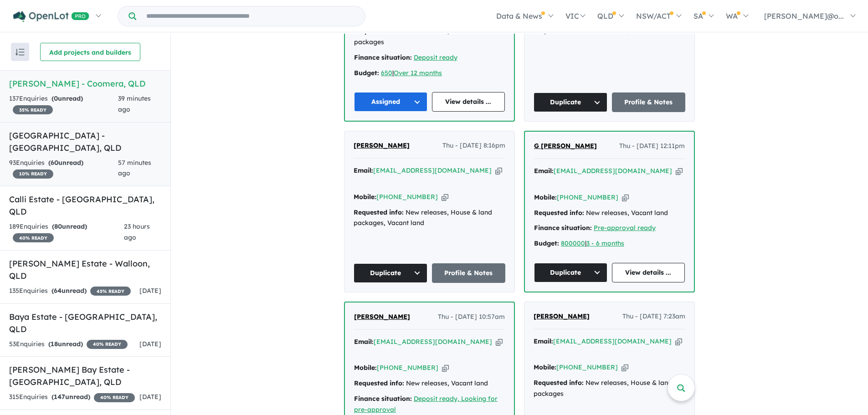 This screenshot has height=415, width=868. I want to click on a: Pre-approval ready, so click(625, 227).